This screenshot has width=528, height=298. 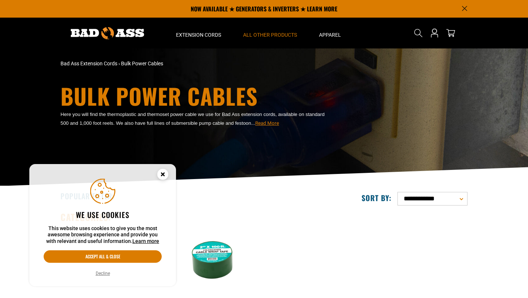 I want to click on span: Extension Cords, so click(x=198, y=35).